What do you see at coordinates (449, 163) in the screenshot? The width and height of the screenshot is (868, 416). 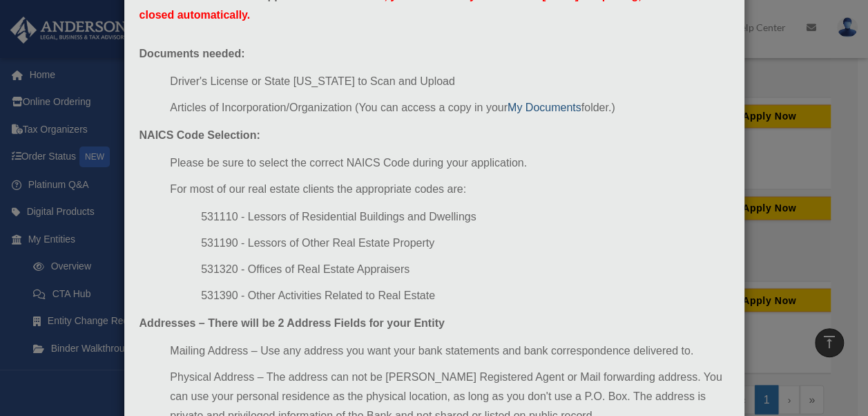 I see `li: Please be sure to select the correct NAICS Code during your application.` at bounding box center [449, 163].